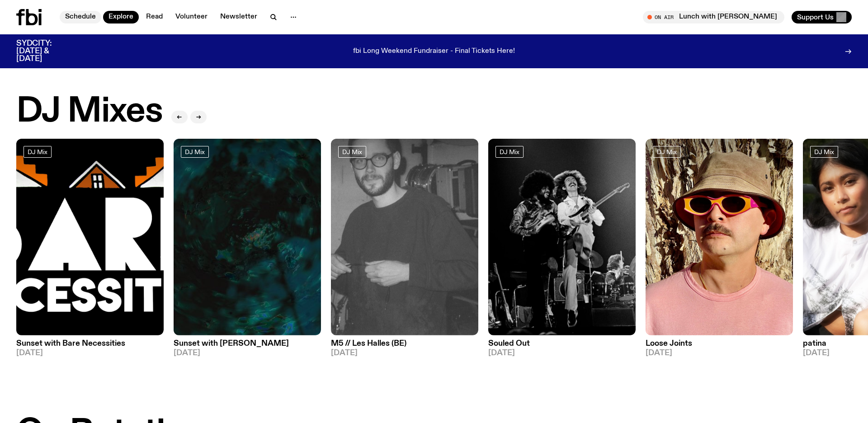  Describe the element at coordinates (90, 237) in the screenshot. I see `img: Bare Necessities` at that location.